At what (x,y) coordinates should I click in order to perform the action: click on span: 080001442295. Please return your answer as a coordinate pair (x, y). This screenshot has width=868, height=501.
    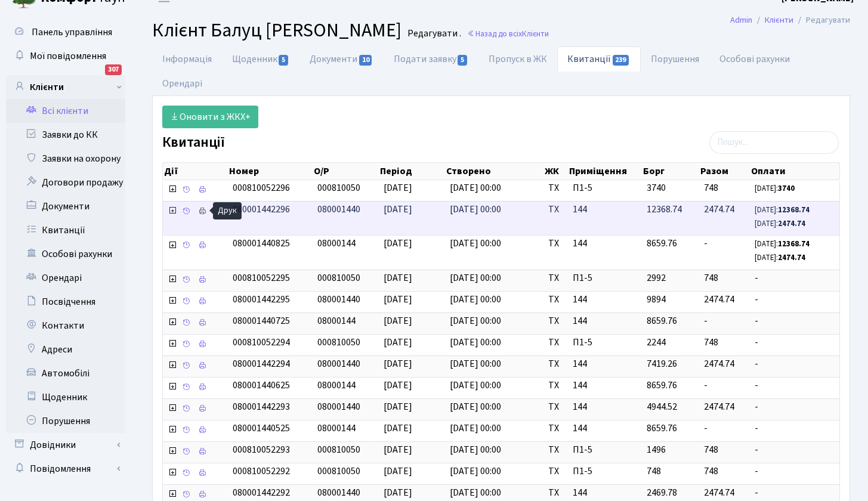
    Looking at the image, I should click on (261, 300).